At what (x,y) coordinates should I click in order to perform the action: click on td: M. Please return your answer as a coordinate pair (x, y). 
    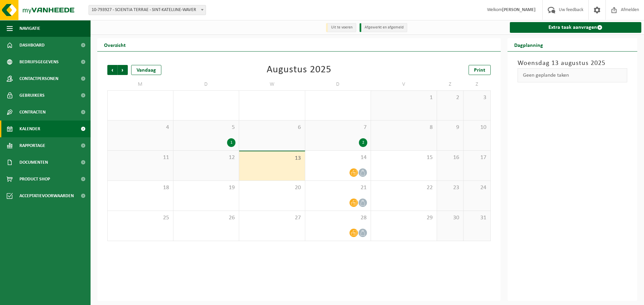
    Looking at the image, I should click on (140, 84).